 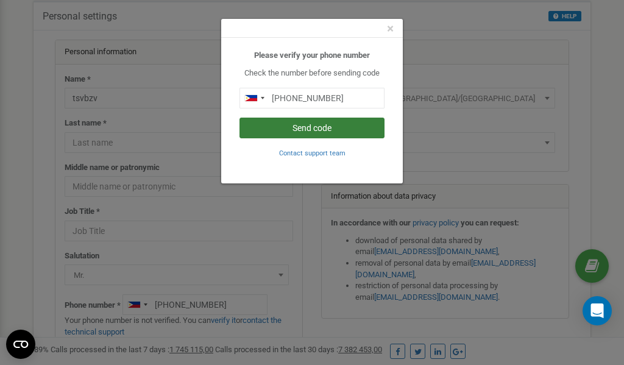 I want to click on p: Check the number before sending code, so click(x=312, y=73).